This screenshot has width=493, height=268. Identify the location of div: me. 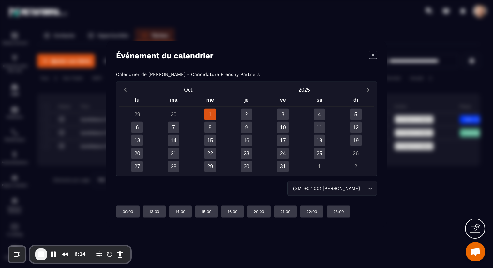
(210, 101).